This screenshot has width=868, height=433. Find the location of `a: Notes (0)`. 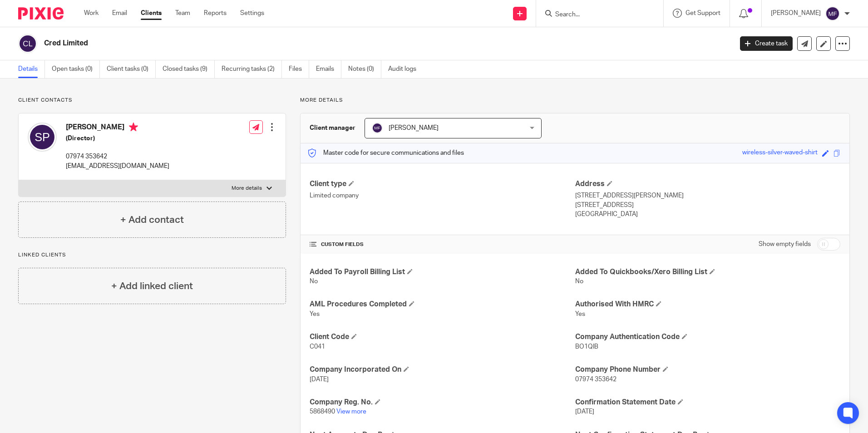

a: Notes (0) is located at coordinates (365, 69).